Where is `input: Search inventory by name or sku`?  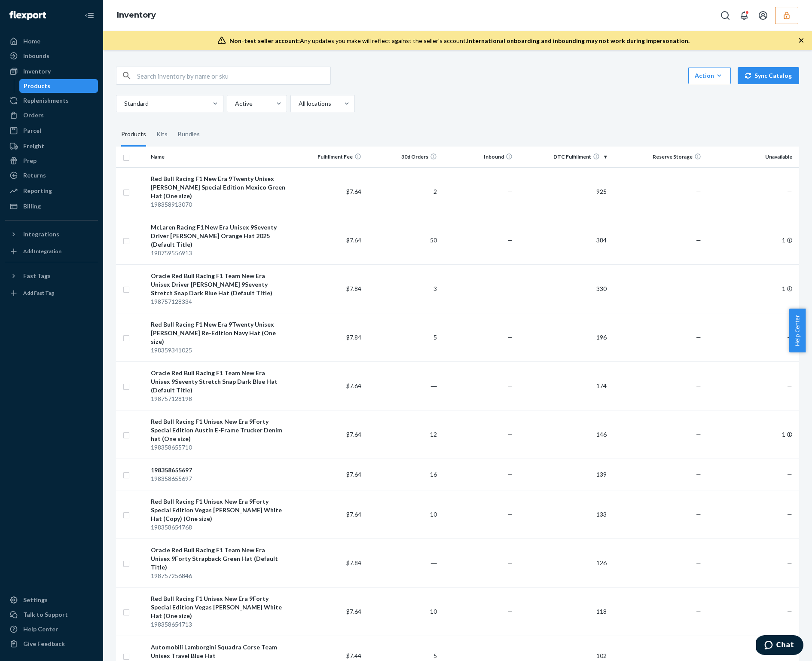
input: Search inventory by name or sku is located at coordinates (233, 76).